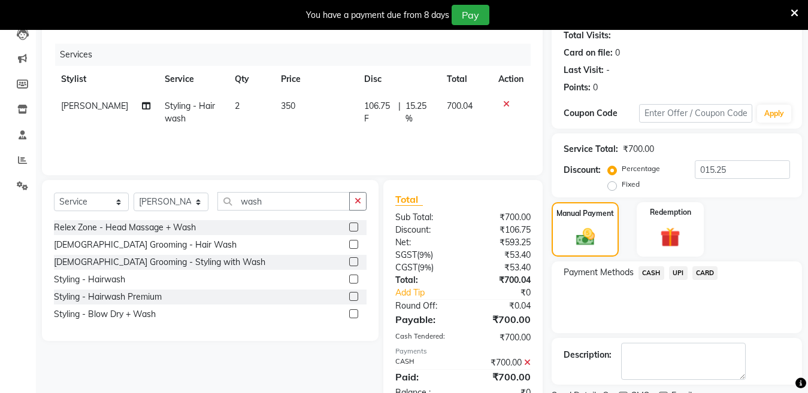 This screenshot has height=393, width=808. Describe the element at coordinates (406, 268) in the screenshot. I see `span: CGST` at that location.